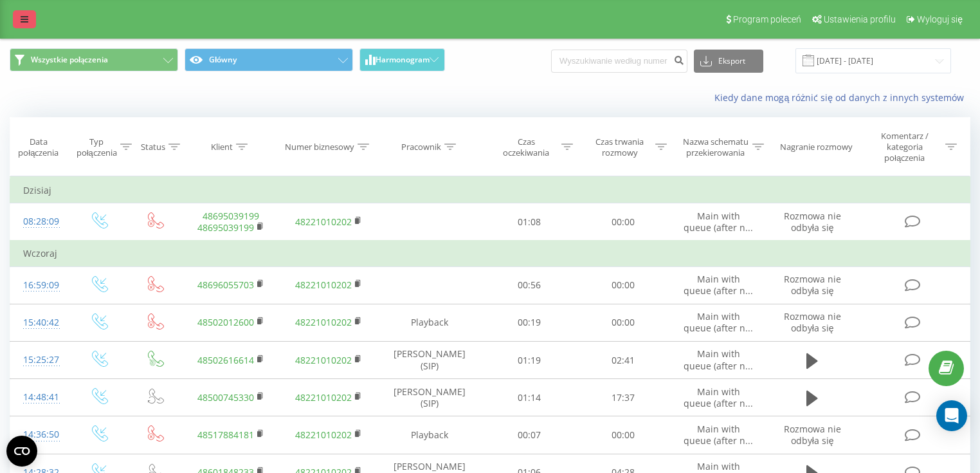 The height and width of the screenshot is (473, 980). What do you see at coordinates (816, 147) in the screenshot?
I see `div: Nagranie rozmowy` at bounding box center [816, 147].